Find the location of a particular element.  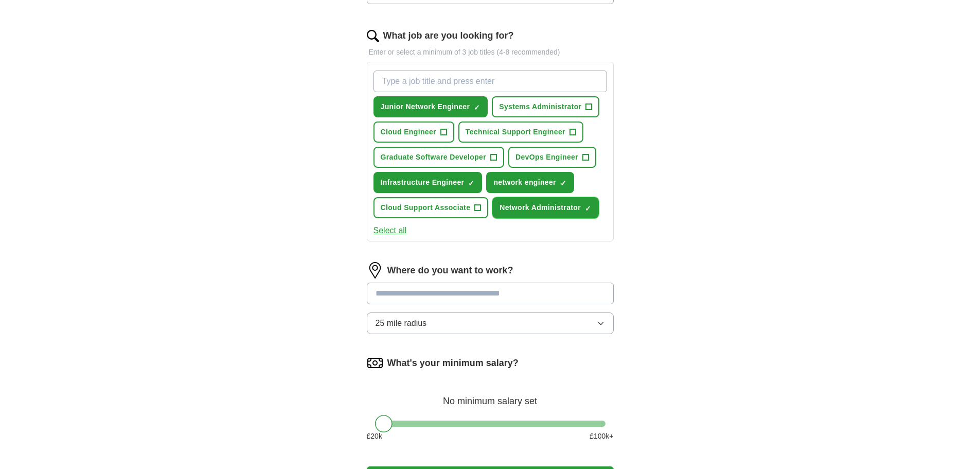

img: salary.png is located at coordinates (375, 363).